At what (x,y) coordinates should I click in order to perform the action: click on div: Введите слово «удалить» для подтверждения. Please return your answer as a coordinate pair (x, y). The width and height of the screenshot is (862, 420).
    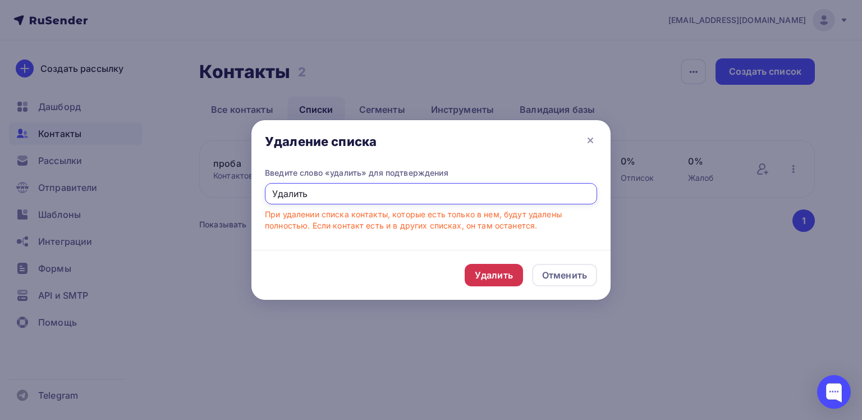
    Looking at the image, I should click on (431, 173).